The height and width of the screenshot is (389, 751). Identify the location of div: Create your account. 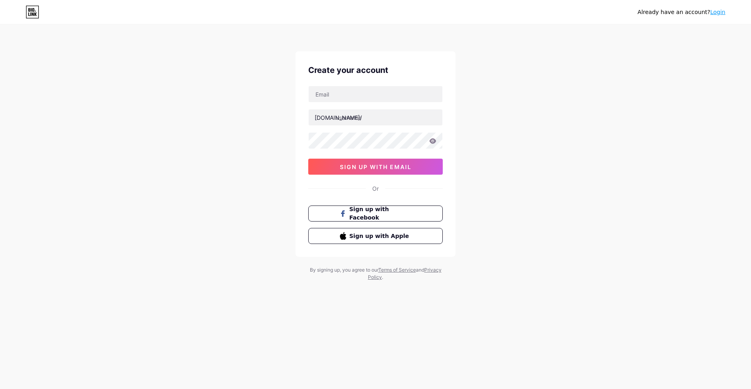
(376, 70).